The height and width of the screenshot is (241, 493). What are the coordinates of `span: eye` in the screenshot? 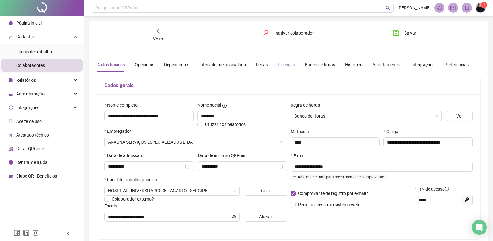 It's located at (234, 217).